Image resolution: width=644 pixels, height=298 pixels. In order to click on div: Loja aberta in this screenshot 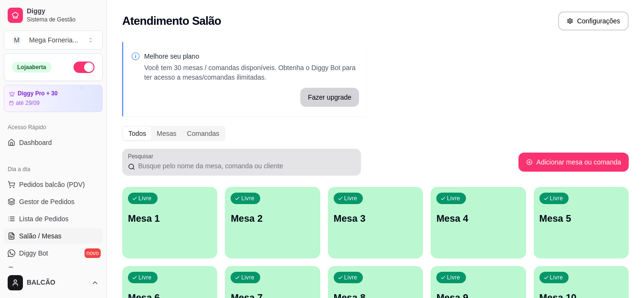, I will do `click(31, 67)`.